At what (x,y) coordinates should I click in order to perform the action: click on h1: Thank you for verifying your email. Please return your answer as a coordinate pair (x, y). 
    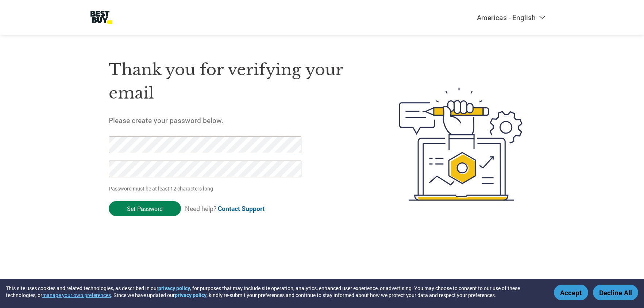
    Looking at the image, I should click on (237, 82).